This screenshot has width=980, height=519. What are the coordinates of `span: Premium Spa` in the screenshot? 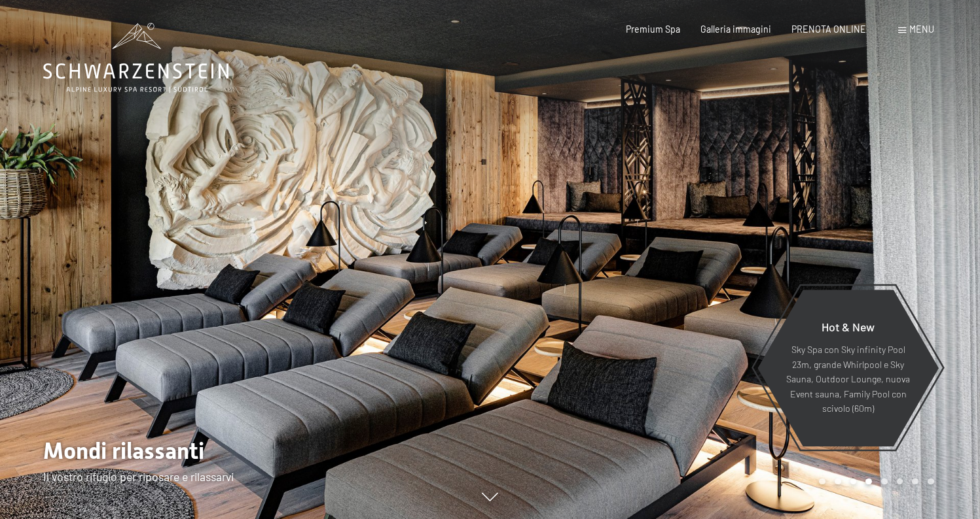 It's located at (653, 29).